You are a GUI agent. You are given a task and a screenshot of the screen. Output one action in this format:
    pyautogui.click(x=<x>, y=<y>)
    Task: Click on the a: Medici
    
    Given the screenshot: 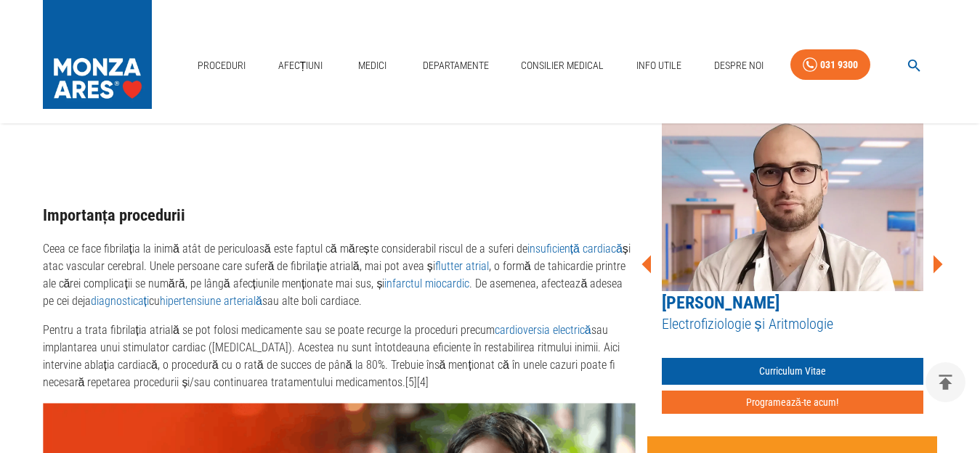 What is the action you would take?
    pyautogui.click(x=372, y=66)
    